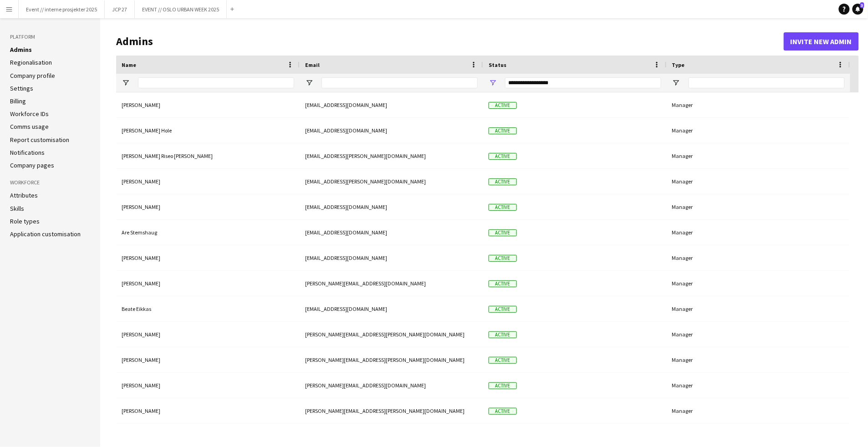 This screenshot has height=447, width=868. Describe the element at coordinates (29, 114) in the screenshot. I see `a: Workforce IDs` at that location.